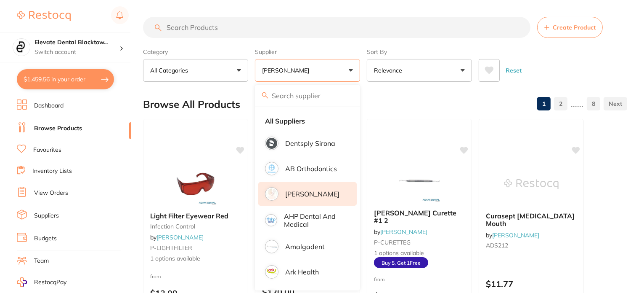 The image size is (644, 293). I want to click on a: Favourites, so click(47, 150).